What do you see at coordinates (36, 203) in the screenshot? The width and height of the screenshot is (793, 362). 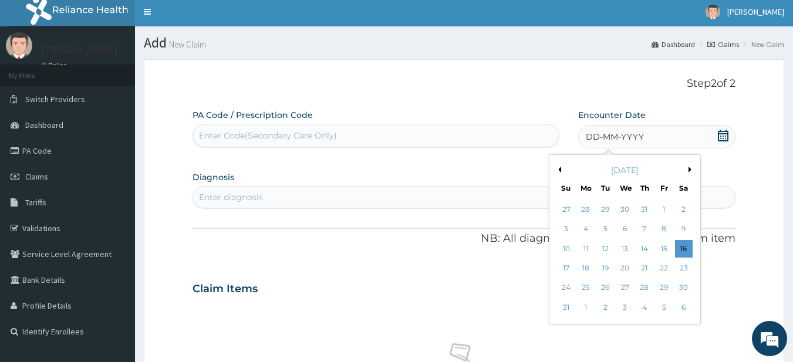 I see `span: Tariffs` at bounding box center [36, 203].